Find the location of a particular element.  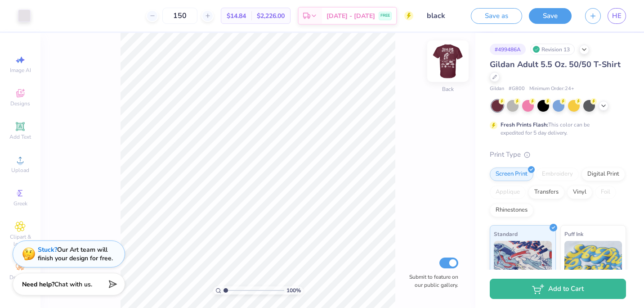

span: Gildan is located at coordinates (497, 89).